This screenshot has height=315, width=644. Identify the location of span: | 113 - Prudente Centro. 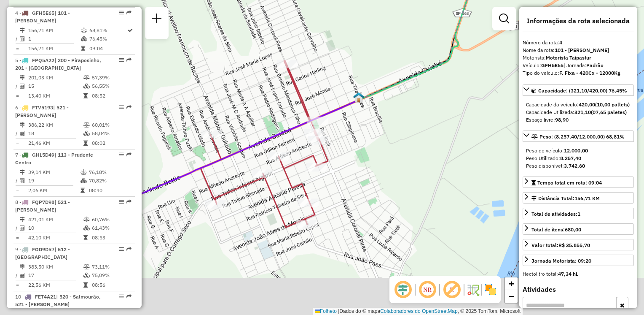
(54, 158).